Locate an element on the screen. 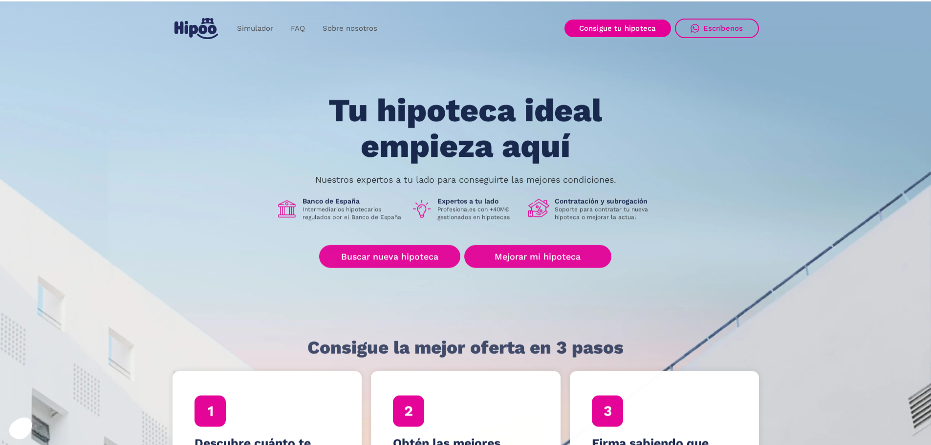  a: Buscar nueva hipoteca is located at coordinates (389, 257).